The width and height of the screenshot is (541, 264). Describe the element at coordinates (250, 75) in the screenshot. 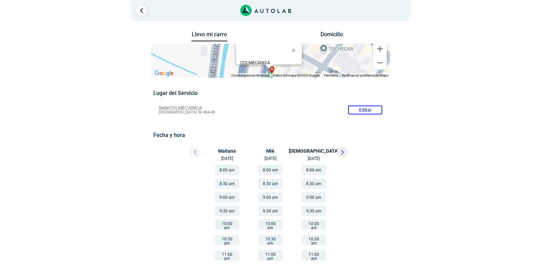

I see `button: Combinaciones de teclas` at that location.